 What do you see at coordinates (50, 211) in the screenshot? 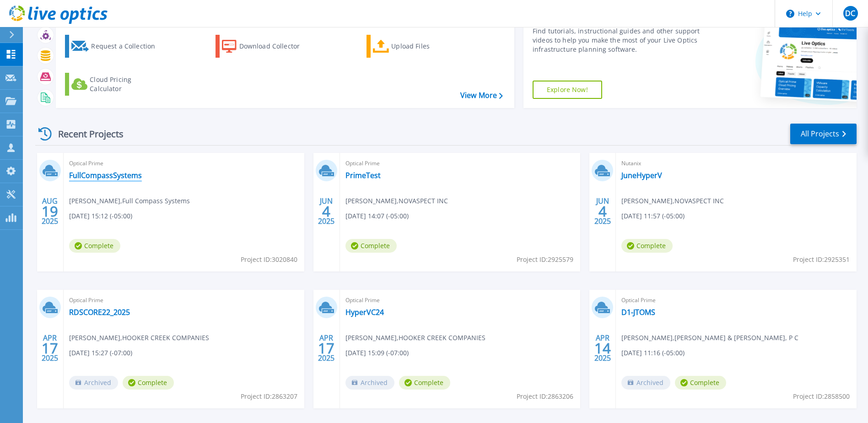
I see `span: 19` at bounding box center [50, 211].